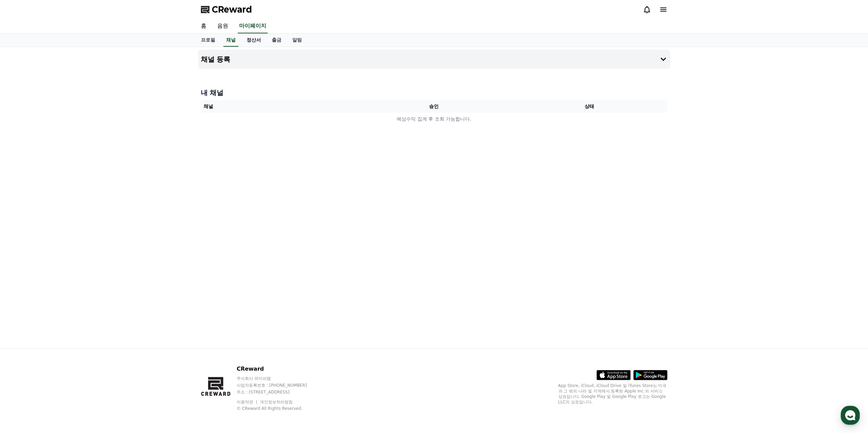  What do you see at coordinates (278, 379) in the screenshot?
I see `p: 주식회사 와이피랩` at bounding box center [278, 379].